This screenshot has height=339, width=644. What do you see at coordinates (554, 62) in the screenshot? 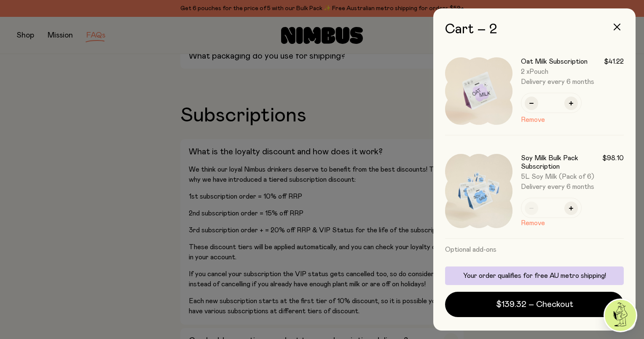
I see `h3: Oat Milk Subscription` at bounding box center [554, 62].